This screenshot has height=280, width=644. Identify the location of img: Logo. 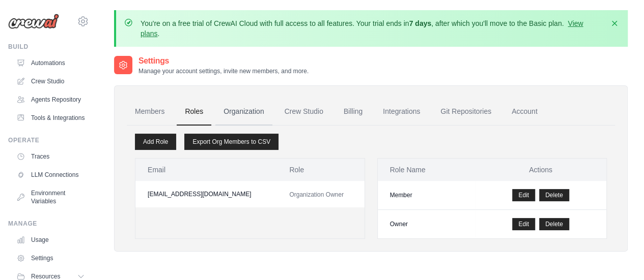
(34, 21).